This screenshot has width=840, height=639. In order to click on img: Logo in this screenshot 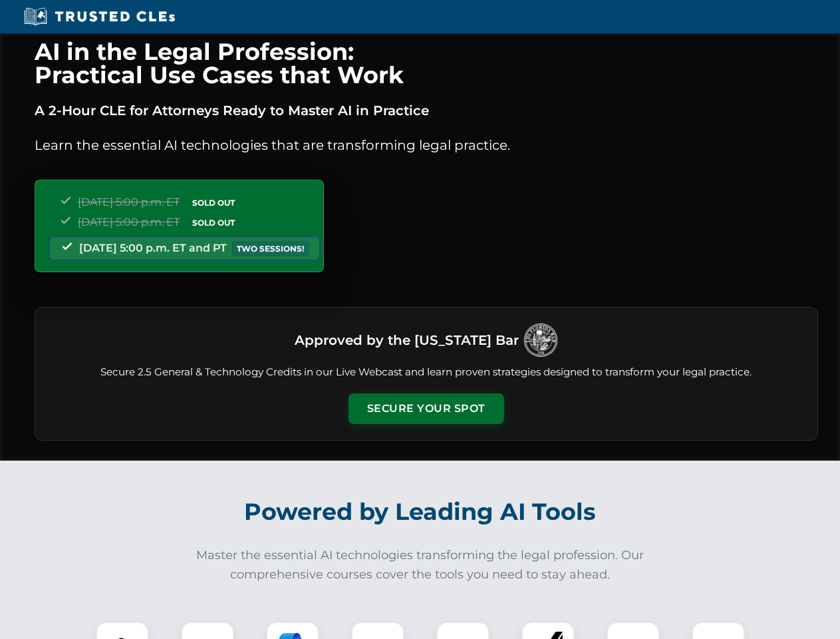, I will do `click(541, 340)`.